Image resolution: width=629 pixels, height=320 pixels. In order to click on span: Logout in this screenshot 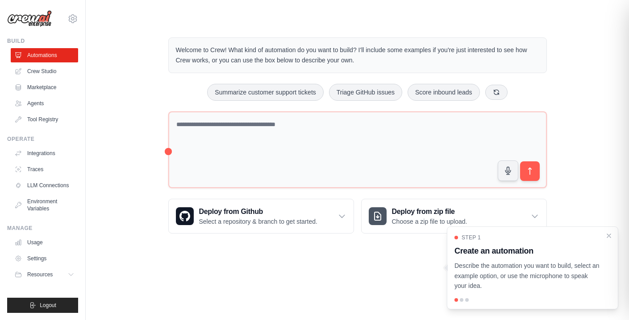, I will do `click(48, 306)`.